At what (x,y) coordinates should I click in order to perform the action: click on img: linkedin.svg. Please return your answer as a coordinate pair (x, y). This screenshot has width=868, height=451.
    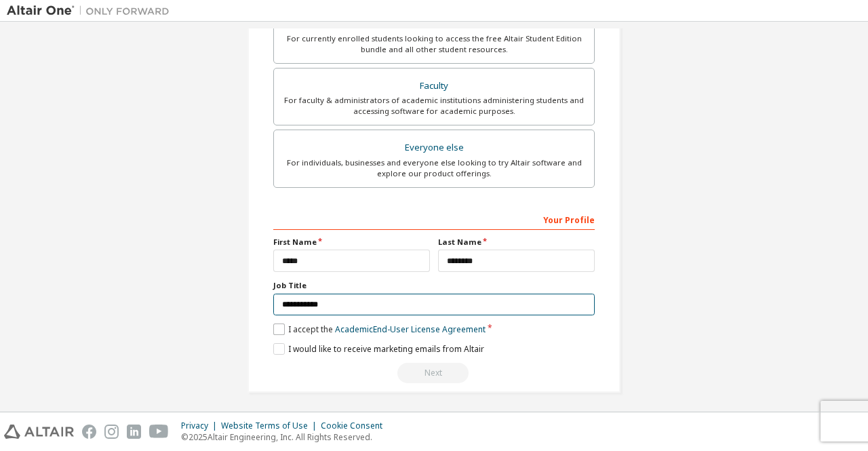
    Looking at the image, I should click on (133, 432).